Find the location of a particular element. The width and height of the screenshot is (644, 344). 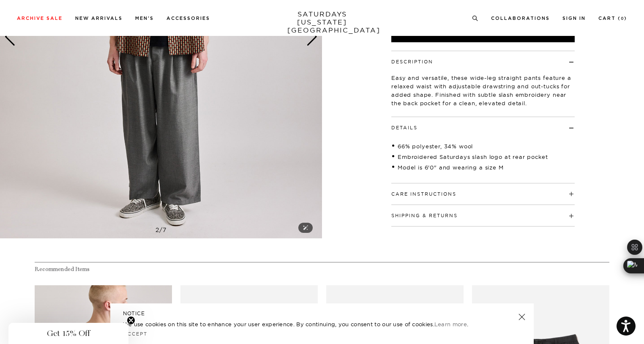

button: Description is located at coordinates (412, 61).